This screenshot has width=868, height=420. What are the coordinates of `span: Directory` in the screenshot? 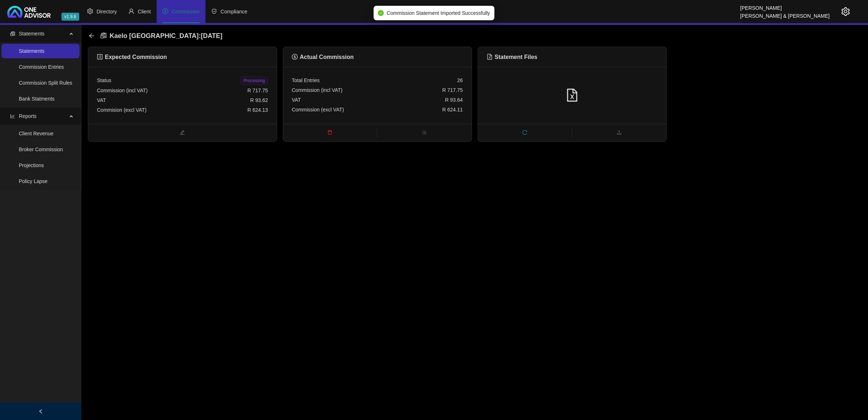 It's located at (107, 11).